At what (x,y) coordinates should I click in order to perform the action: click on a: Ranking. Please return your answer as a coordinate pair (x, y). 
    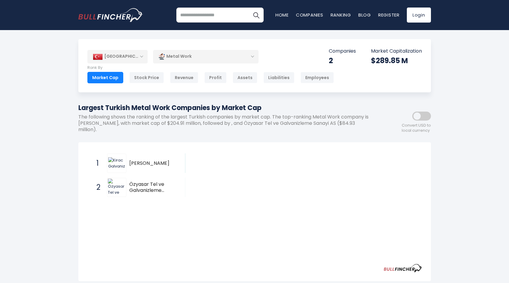
    Looking at the image, I should click on (341, 15).